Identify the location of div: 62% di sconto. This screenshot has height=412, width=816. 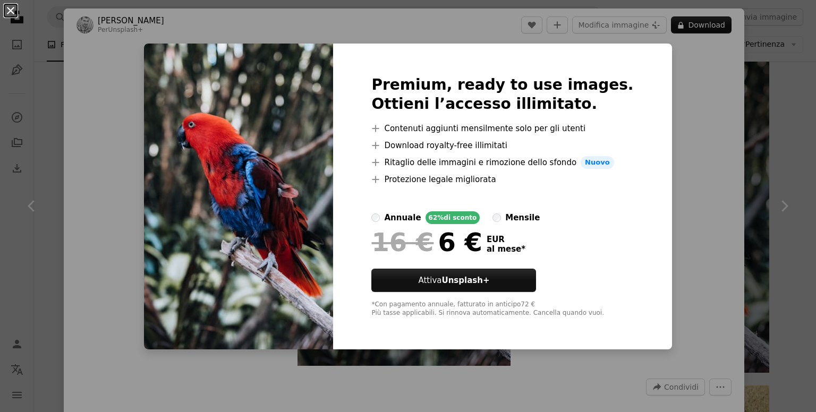
(453, 218).